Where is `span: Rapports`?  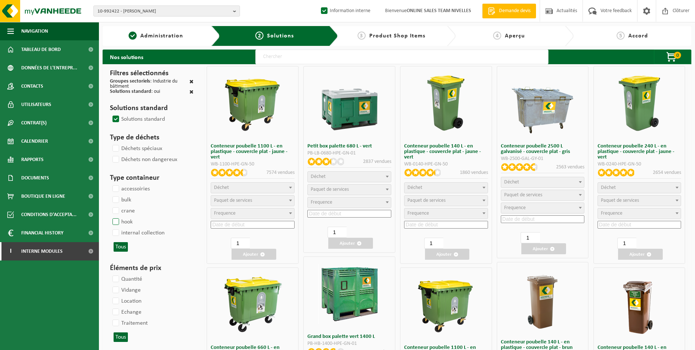 span: Rapports is located at coordinates (32, 159).